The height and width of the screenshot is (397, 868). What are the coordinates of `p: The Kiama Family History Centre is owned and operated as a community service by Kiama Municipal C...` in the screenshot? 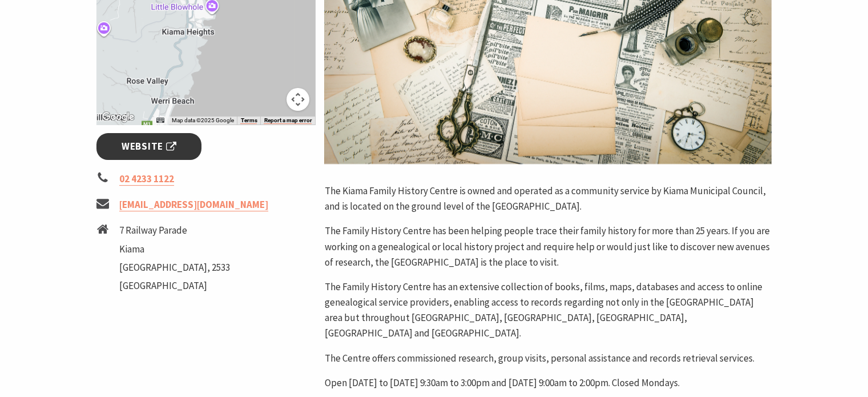 It's located at (548, 198).